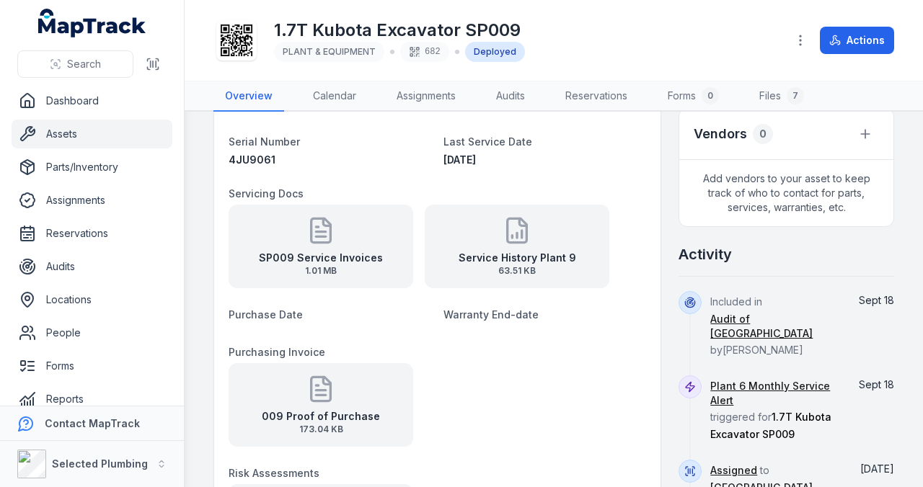  Describe the element at coordinates (425, 52) in the screenshot. I see `div: 682` at that location.